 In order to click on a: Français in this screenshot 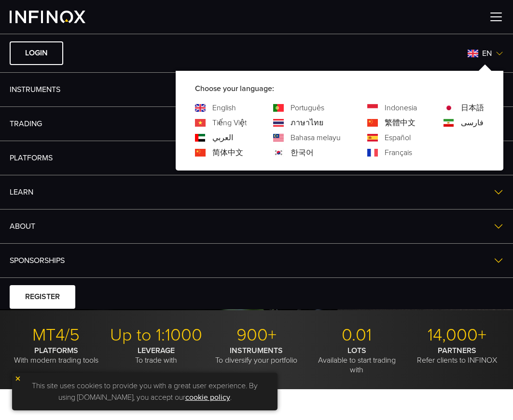, I will do `click(398, 153)`.